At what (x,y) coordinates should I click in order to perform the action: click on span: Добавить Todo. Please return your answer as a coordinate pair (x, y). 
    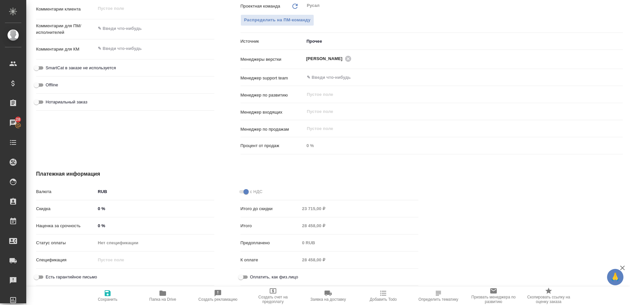
    Looking at the image, I should click on (383, 299).